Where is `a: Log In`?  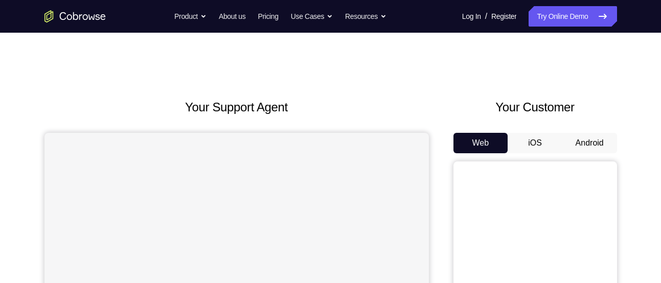 a: Log In is located at coordinates (472, 16).